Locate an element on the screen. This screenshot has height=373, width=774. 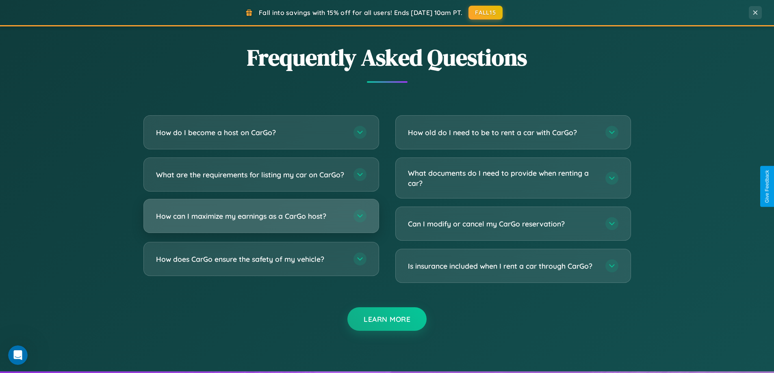
button: Learn More is located at coordinates (387, 319).